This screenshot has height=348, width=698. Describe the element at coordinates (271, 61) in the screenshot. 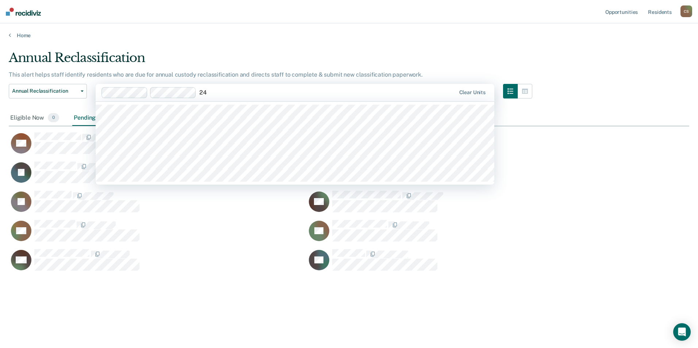

I see `div: Annual Reclassification` at that location.